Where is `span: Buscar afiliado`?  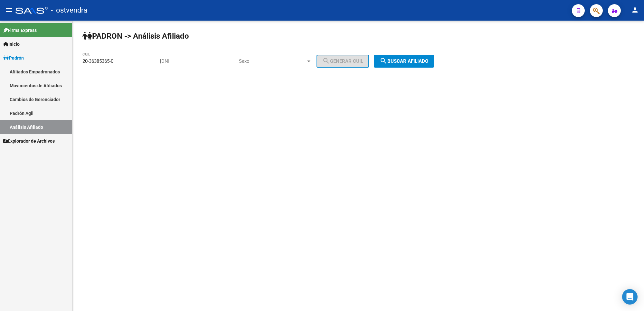 span: Buscar afiliado is located at coordinates (404, 61).